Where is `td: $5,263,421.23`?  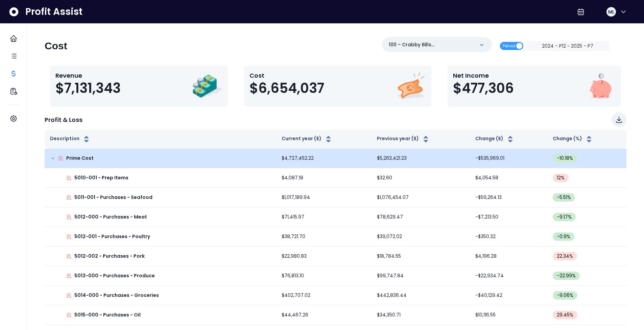 td: $5,263,421.23 is located at coordinates (421, 158).